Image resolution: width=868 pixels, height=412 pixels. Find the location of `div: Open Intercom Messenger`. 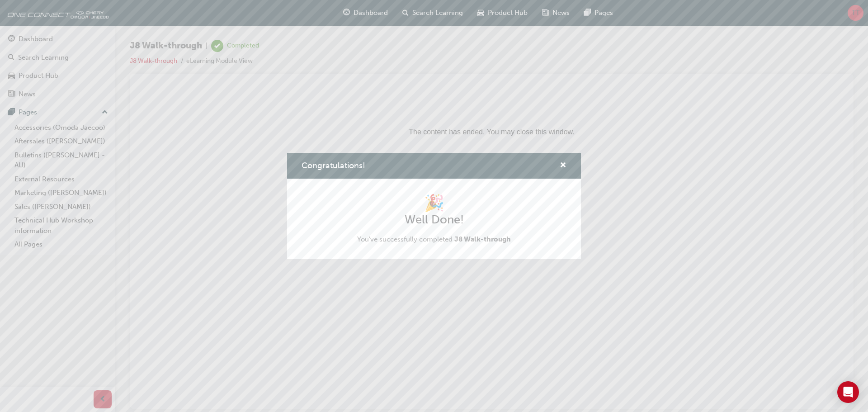

div: Open Intercom Messenger is located at coordinates (848, 392).